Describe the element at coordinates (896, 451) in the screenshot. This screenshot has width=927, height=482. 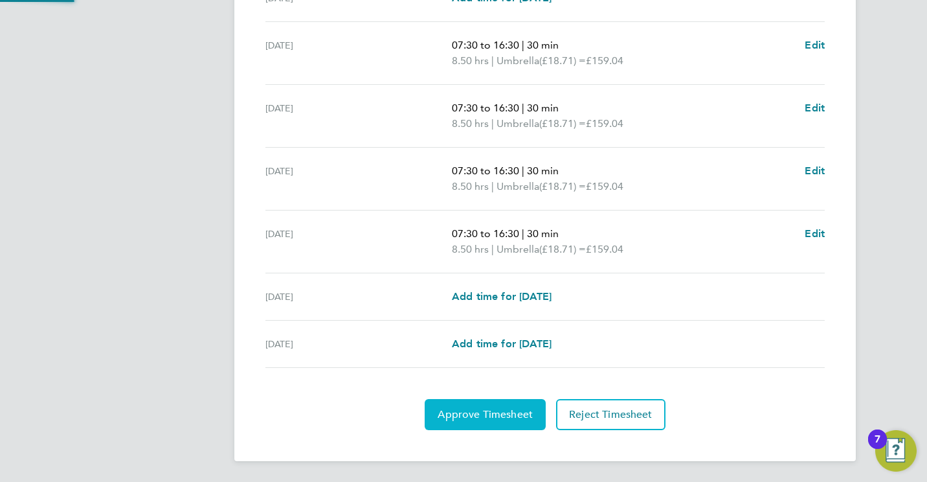
I see `button: Open Resource Center, 7 new notifications` at that location.